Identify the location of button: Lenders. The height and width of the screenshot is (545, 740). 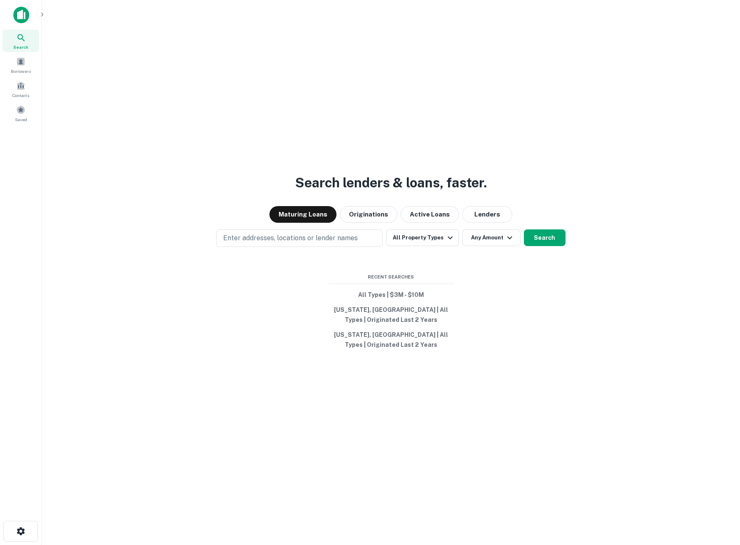
(487, 214).